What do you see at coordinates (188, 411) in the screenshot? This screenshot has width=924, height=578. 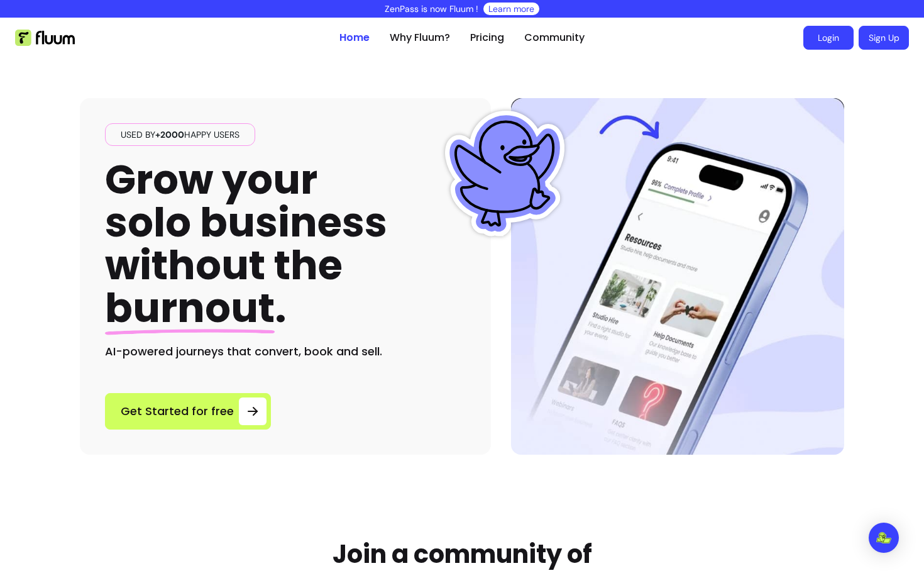 I see `a: Get Started for free` at bounding box center [188, 411].